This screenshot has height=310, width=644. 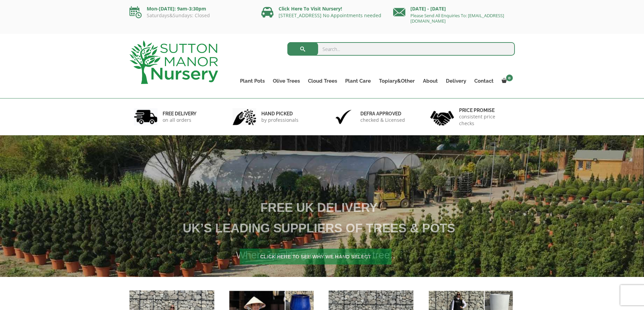 What do you see at coordinates (383, 114) in the screenshot?
I see `h6: Defra approved` at bounding box center [383, 114].